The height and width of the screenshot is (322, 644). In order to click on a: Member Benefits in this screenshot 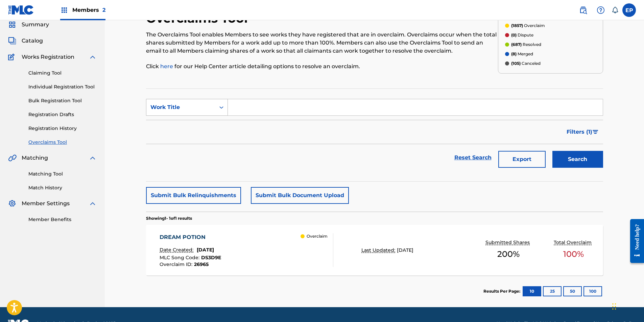, I will do `click(63, 219)`.